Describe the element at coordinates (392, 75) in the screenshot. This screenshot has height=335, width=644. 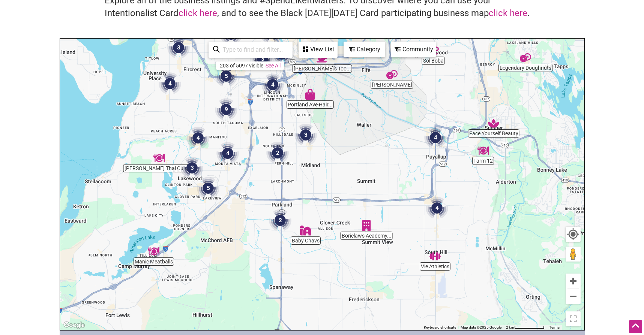
I see `div: Kusher Bakery` at that location.